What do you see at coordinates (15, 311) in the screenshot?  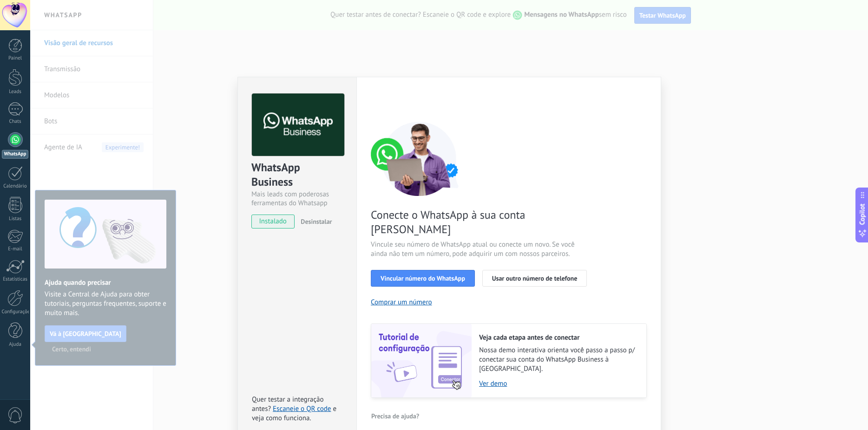 I see `div: Configurações` at bounding box center [15, 311].